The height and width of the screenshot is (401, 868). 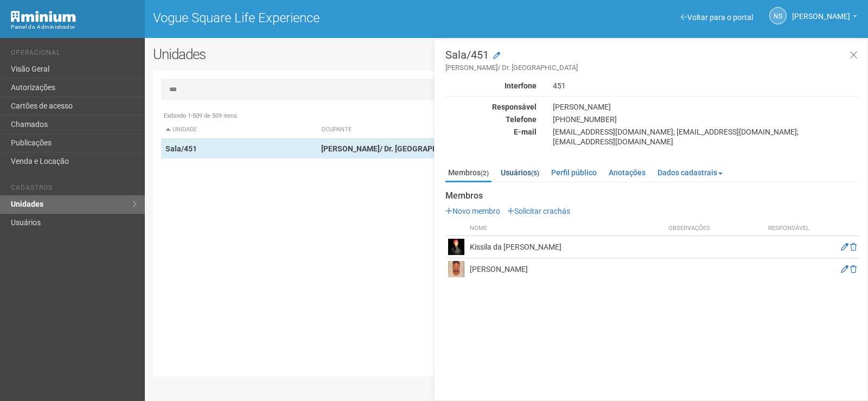 What do you see at coordinates (789, 228) in the screenshot?
I see `th: Responsável` at bounding box center [789, 228].